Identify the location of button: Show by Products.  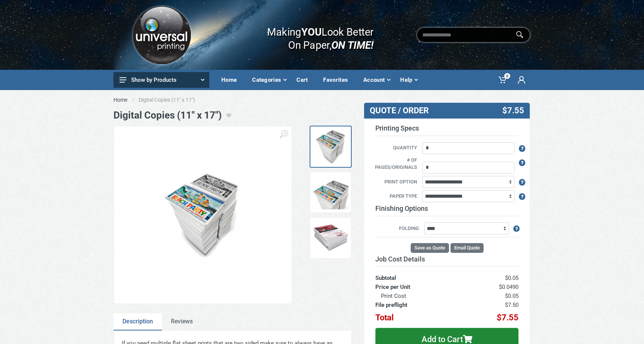
(161, 80).